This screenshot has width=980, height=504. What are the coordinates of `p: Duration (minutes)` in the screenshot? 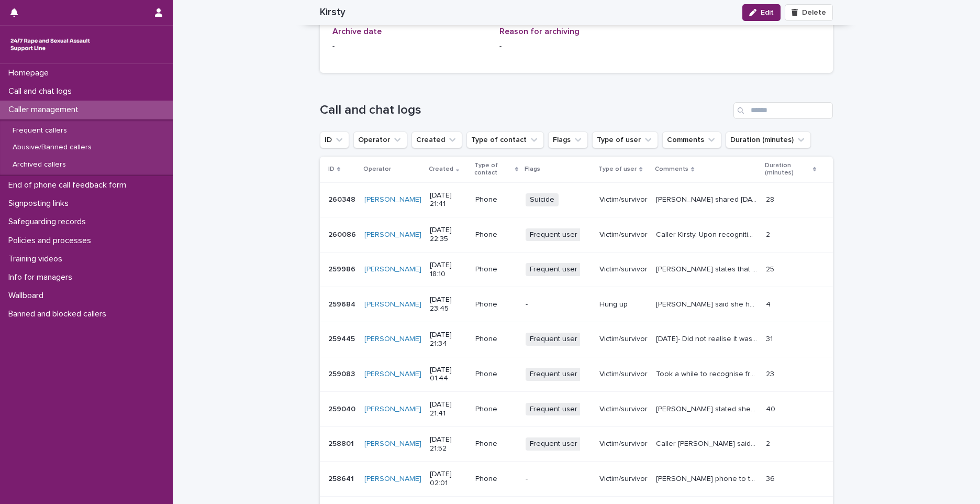 It's located at (788, 169).